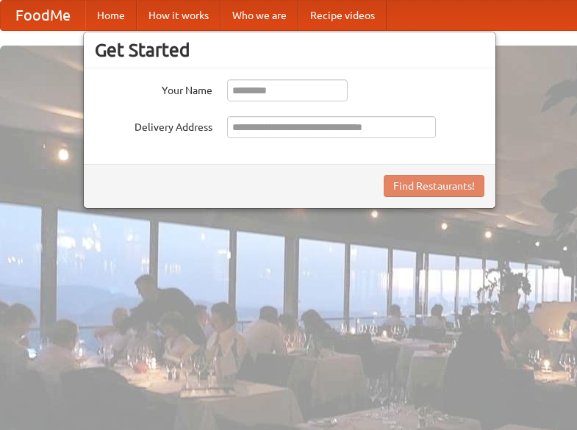 This screenshot has width=577, height=430. What do you see at coordinates (434, 186) in the screenshot?
I see `button: Find Restaurants!` at bounding box center [434, 186].